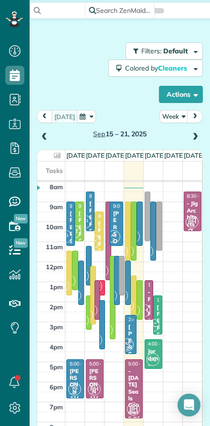  Describe the element at coordinates (56, 187) in the screenshot. I see `span: 8am` at that location.